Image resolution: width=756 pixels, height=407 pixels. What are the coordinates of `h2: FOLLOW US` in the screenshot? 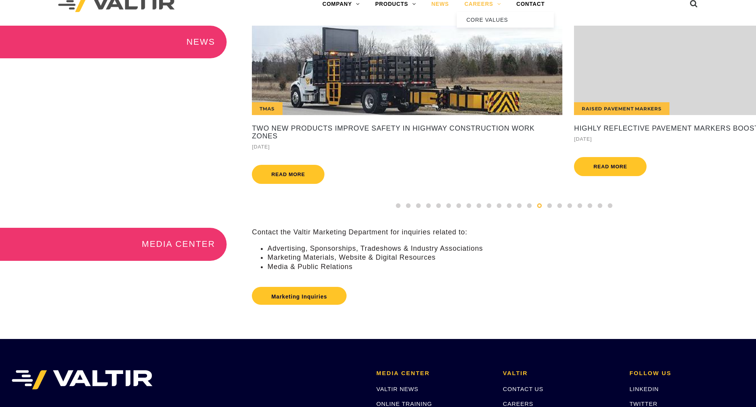 It's located at (687, 373).